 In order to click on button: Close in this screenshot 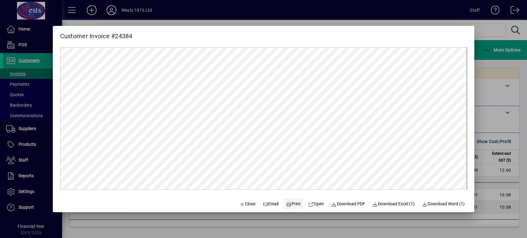, I will do `click(247, 204)`.